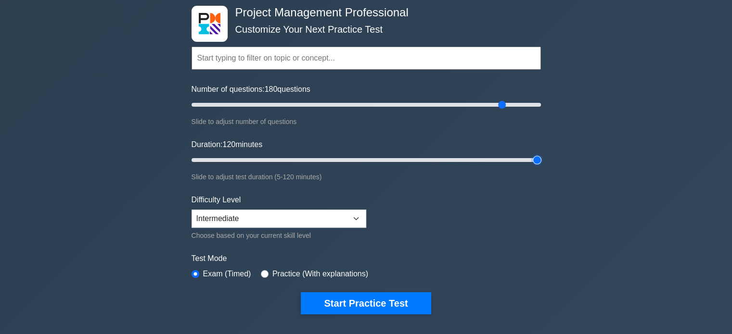  What do you see at coordinates (366, 177) in the screenshot?
I see `div: Slide to adjust test duration (5-120 minutes)` at bounding box center [366, 177].